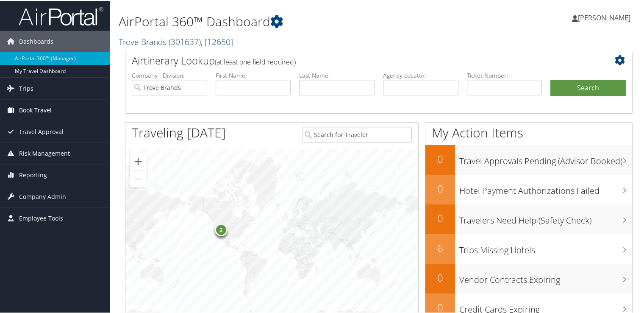 Image resolution: width=644 pixels, height=313 pixels. Describe the element at coordinates (505, 74) in the screenshot. I see `label: Ticket Number:` at that location.